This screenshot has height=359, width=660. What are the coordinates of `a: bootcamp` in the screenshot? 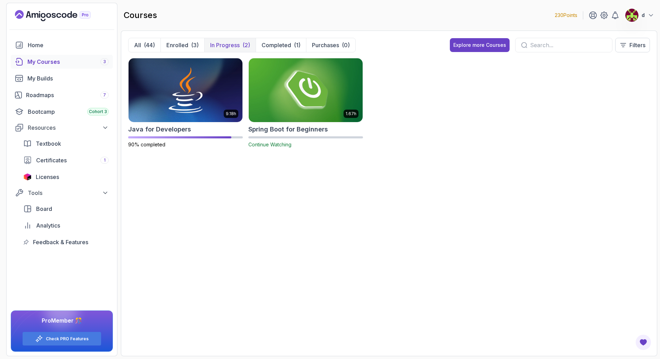 It's located at (62, 112).